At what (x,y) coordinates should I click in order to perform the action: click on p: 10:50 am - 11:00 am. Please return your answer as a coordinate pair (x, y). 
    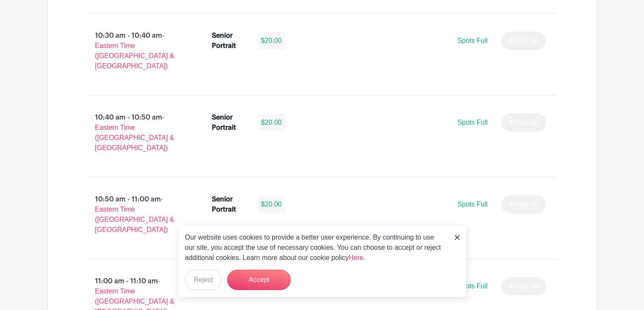
    Looking at the image, I should click on (137, 214).